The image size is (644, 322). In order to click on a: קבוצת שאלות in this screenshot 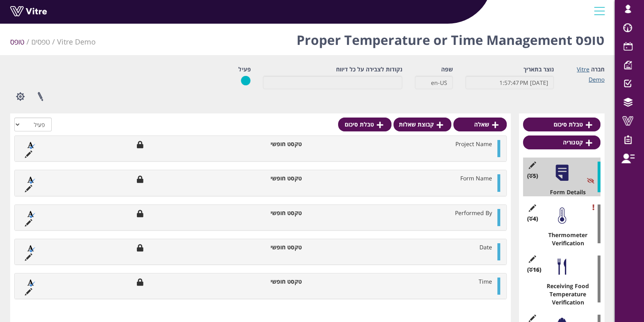, I will do `click(422, 124)`.